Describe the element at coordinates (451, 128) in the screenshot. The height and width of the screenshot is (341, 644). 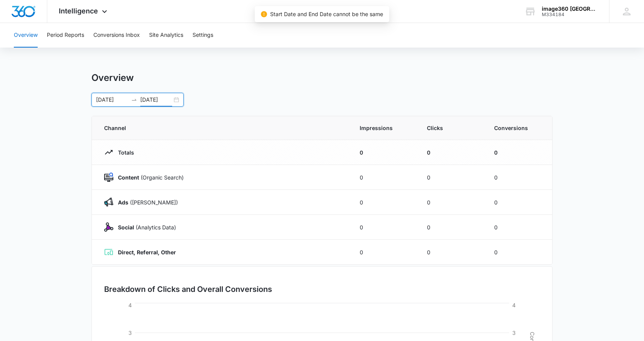
I see `span: Clicks` at that location.